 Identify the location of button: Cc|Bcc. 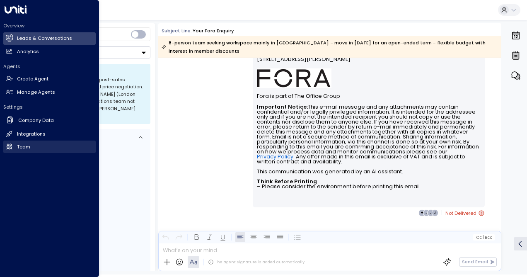
(484, 237).